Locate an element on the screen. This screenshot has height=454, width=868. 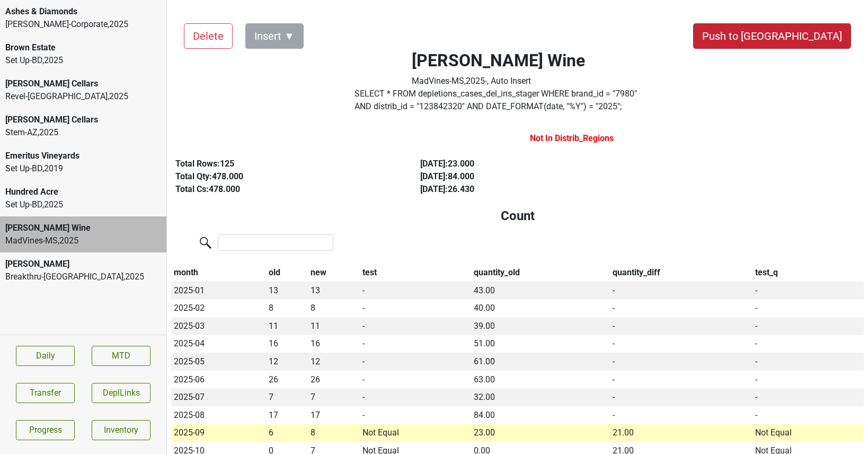
td: 2025-02 is located at coordinates (218, 308).